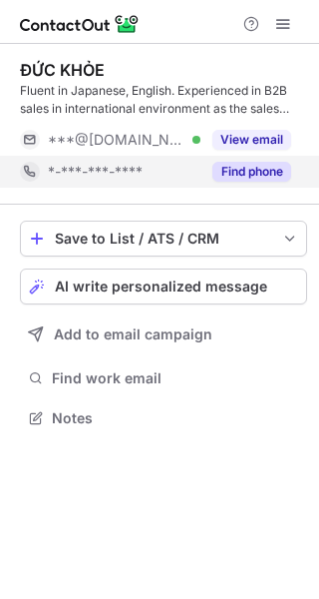 The image size is (319, 599). What do you see at coordinates (62, 70) in the screenshot?
I see `div: ĐỨC KHỎE` at bounding box center [62, 70].